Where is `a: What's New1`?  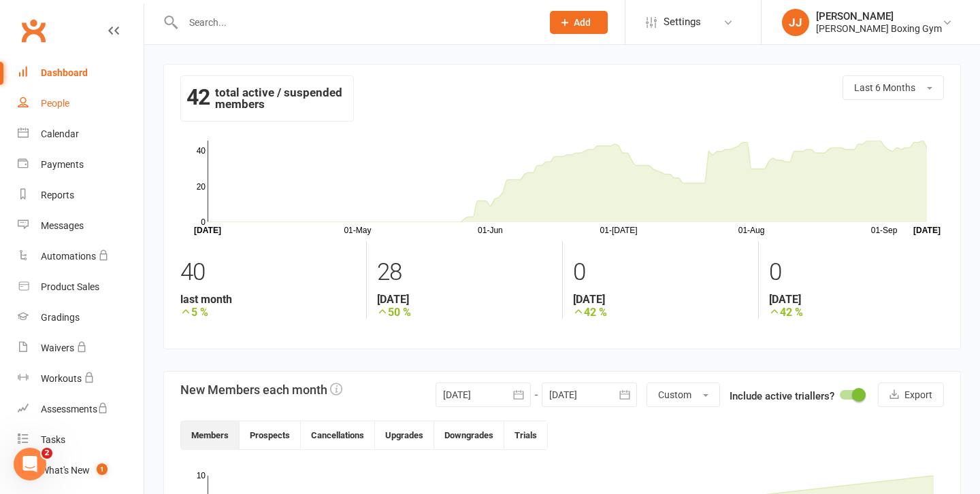 a: What's New1 is located at coordinates (80, 470).